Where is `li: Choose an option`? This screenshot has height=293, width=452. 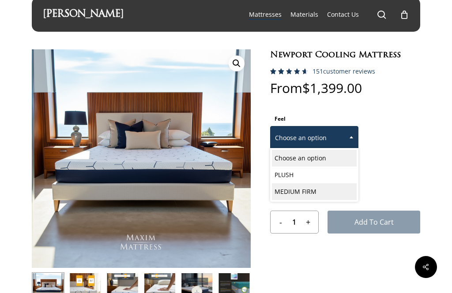
li: Choose an option is located at coordinates (314, 158).